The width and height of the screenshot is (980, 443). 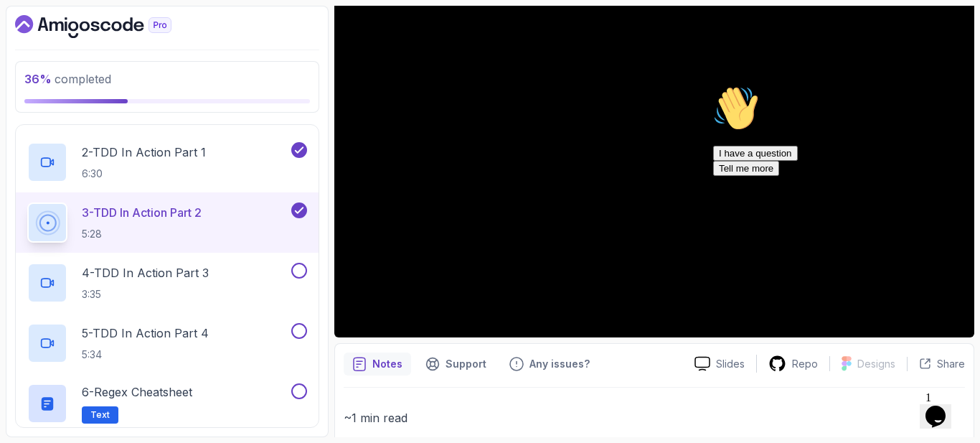 What do you see at coordinates (377, 364) in the screenshot?
I see `button: notes button` at bounding box center [377, 364].